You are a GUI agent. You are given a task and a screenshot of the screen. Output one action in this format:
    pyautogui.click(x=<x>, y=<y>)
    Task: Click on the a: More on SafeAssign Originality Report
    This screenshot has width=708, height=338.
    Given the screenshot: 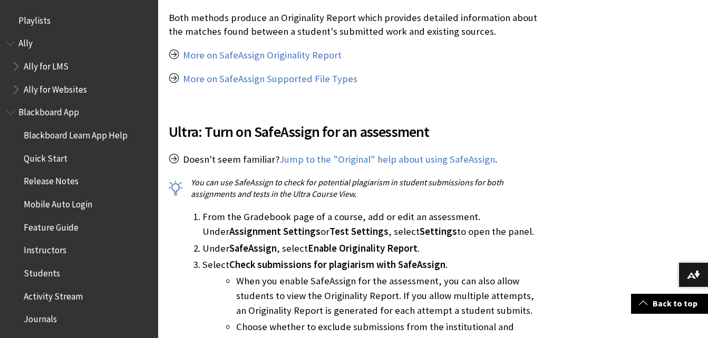 What is the action you would take?
    pyautogui.click(x=262, y=55)
    